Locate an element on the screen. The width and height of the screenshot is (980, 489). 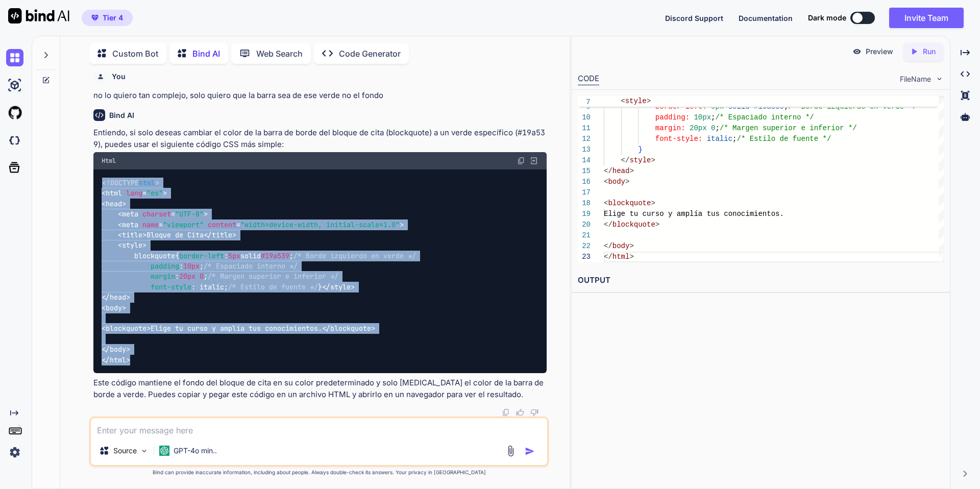
span: head is located at coordinates (118, 298).